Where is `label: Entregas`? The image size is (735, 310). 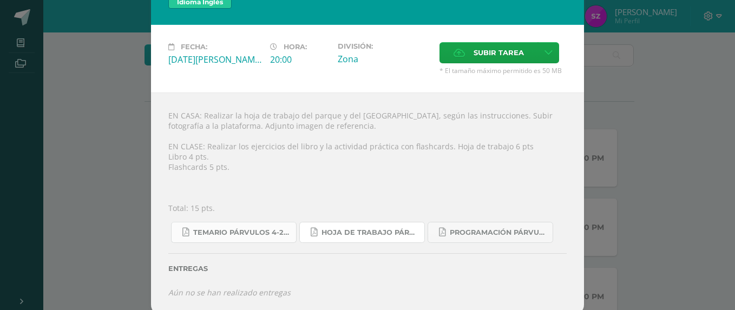
label: Entregas is located at coordinates (368, 268).